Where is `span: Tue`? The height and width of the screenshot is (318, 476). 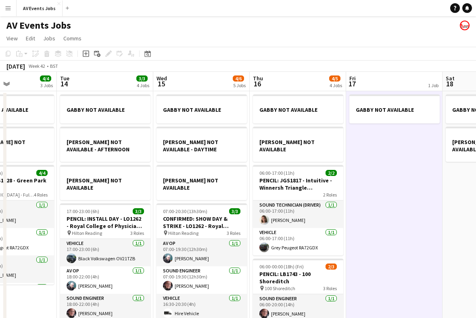 span: Tue is located at coordinates (65, 78).